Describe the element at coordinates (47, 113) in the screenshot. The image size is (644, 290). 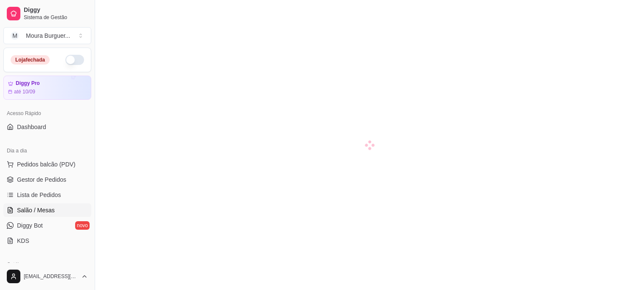
I see `div: Acesso Rápido` at that location.